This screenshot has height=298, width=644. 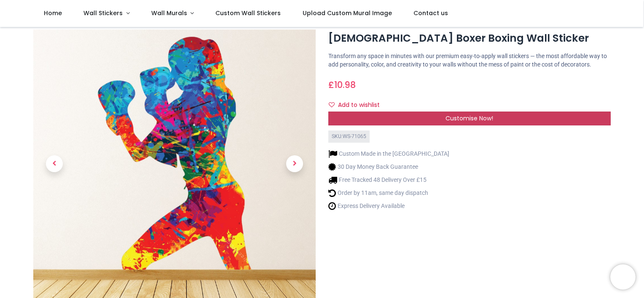 What do you see at coordinates (388, 206) in the screenshot?
I see `li: Express Delivery Available` at bounding box center [388, 206].